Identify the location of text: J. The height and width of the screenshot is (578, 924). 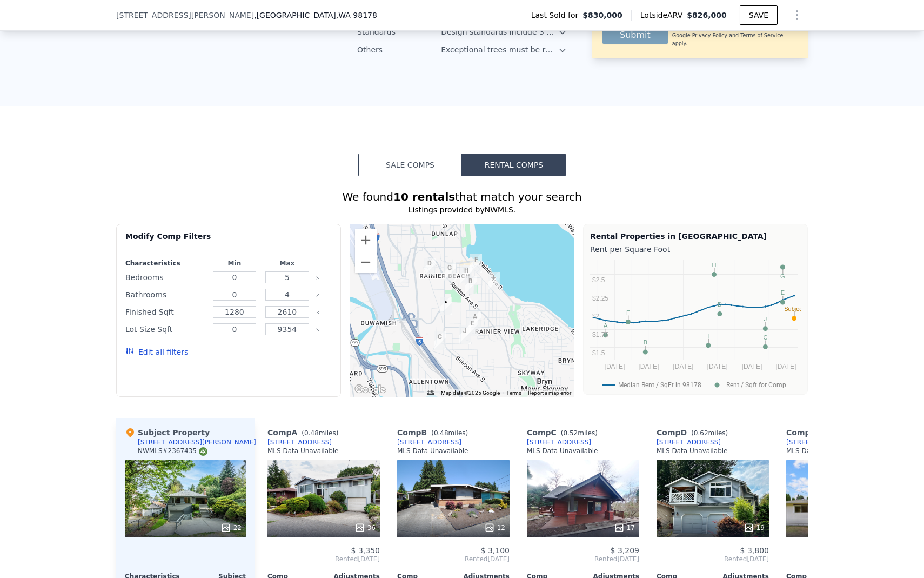
(766, 319).